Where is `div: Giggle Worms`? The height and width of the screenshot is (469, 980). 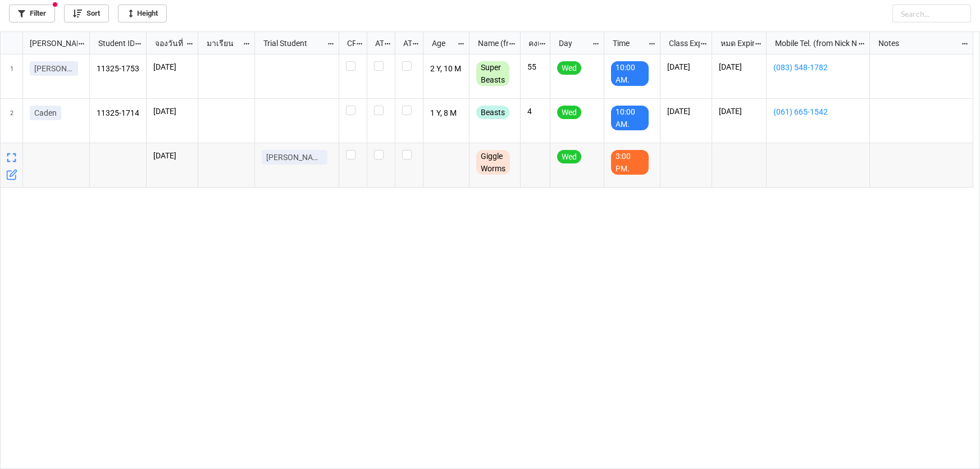 div: Giggle Worms is located at coordinates (493, 162).